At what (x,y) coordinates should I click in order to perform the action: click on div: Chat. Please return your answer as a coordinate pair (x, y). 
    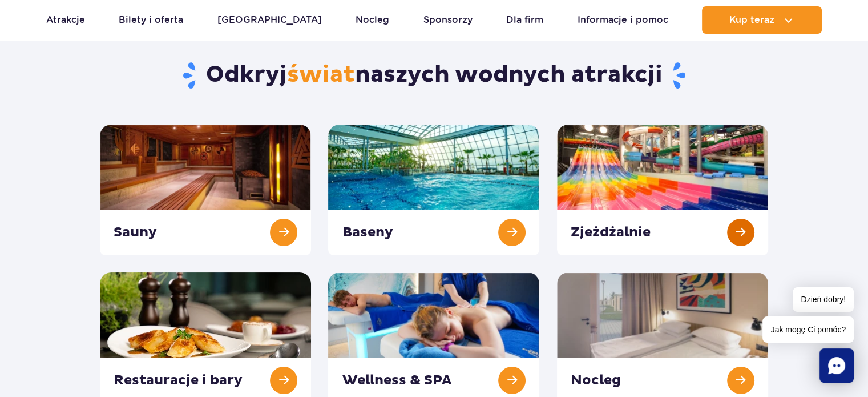
    Looking at the image, I should click on (837, 366).